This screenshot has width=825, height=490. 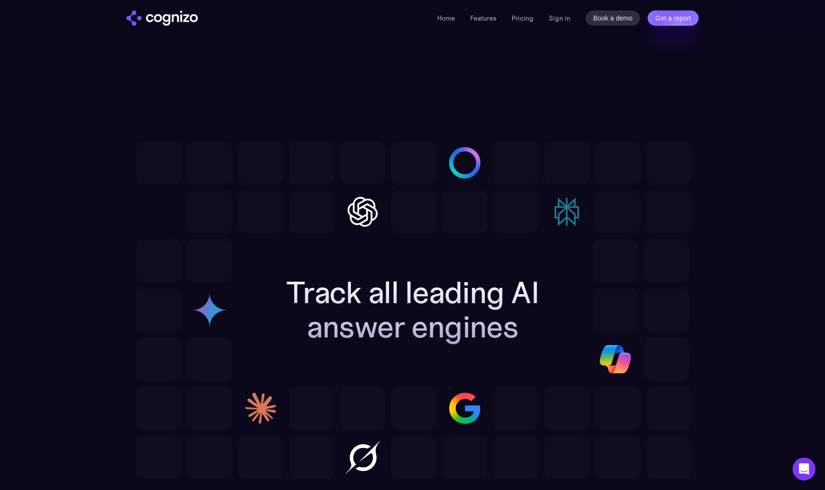 I want to click on a: Book a demo, so click(x=613, y=18).